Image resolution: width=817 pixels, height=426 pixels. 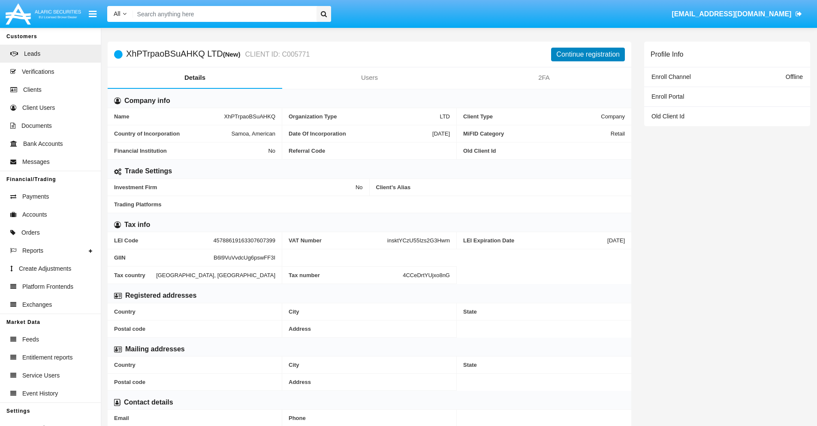 What do you see at coordinates (32, 90) in the screenshot?
I see `span: Clients` at bounding box center [32, 90].